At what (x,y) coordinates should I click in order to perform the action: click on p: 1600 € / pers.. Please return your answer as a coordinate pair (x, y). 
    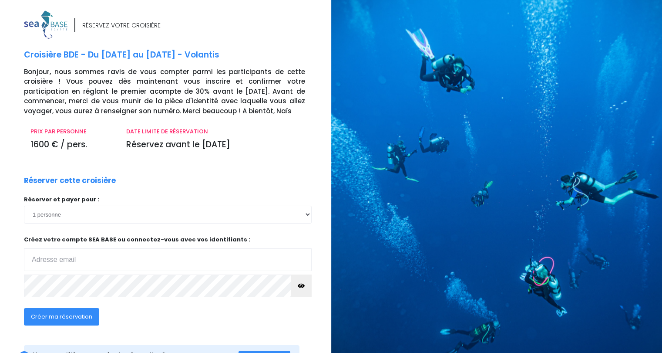
    Looking at the image, I should click on (72, 145).